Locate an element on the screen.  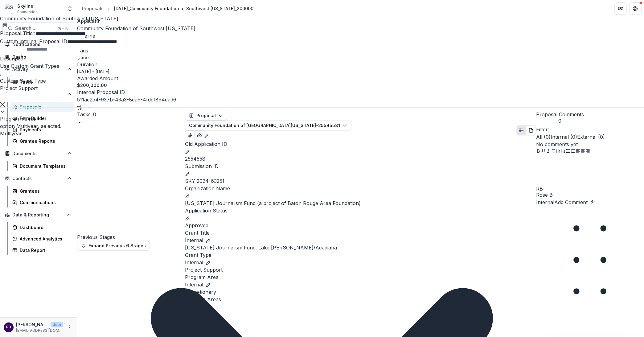
button: Open entity switcher is located at coordinates (70, 9).